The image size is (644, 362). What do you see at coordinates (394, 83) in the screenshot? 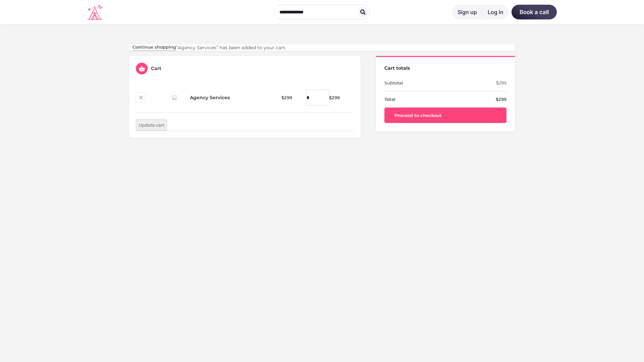
I see `th: Subtotal` at bounding box center [394, 83].